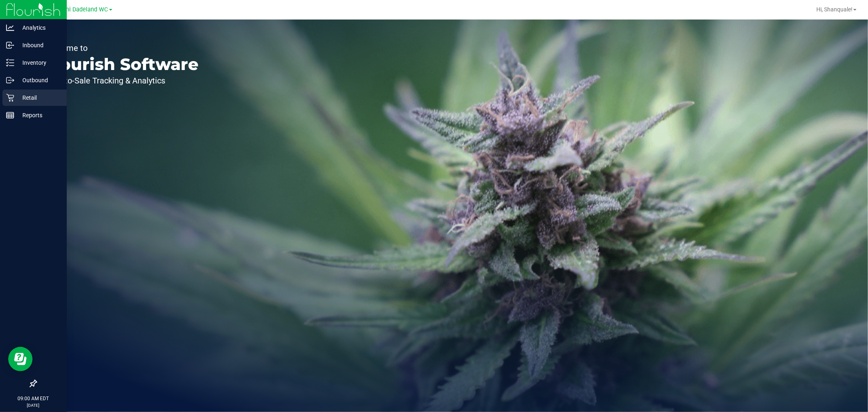 This screenshot has height=412, width=868. Describe the element at coordinates (81, 10) in the screenshot. I see `span: Miami Dadeland WC` at that location.